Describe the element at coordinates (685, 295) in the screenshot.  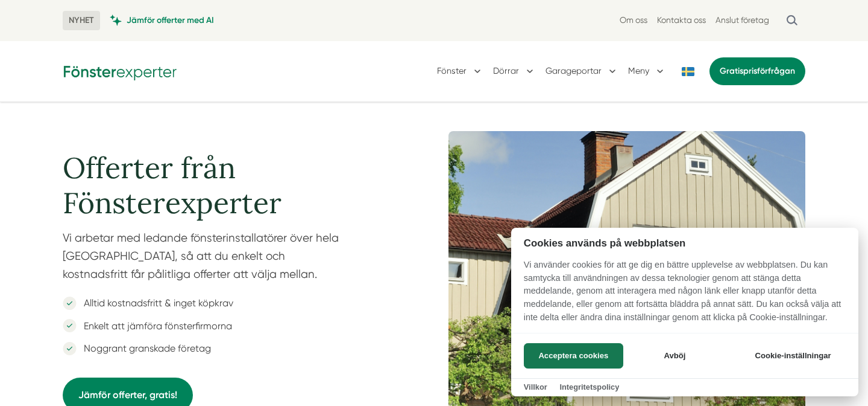
I see `p: Vi använder cookies för att ge dig en bättre upplevelse av webbplatsen. Du kan samtycka till anvä...` at that location.